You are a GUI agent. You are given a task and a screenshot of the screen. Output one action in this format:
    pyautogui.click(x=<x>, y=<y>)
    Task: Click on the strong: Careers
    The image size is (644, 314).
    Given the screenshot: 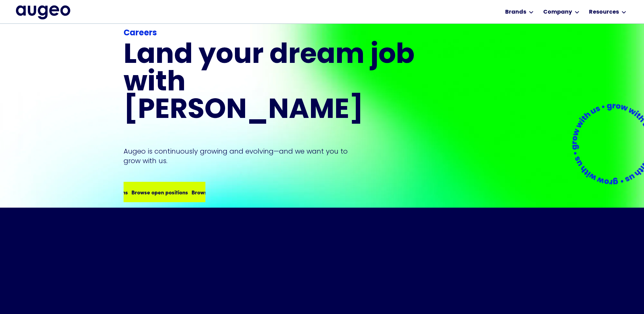 What is the action you would take?
    pyautogui.click(x=140, y=33)
    